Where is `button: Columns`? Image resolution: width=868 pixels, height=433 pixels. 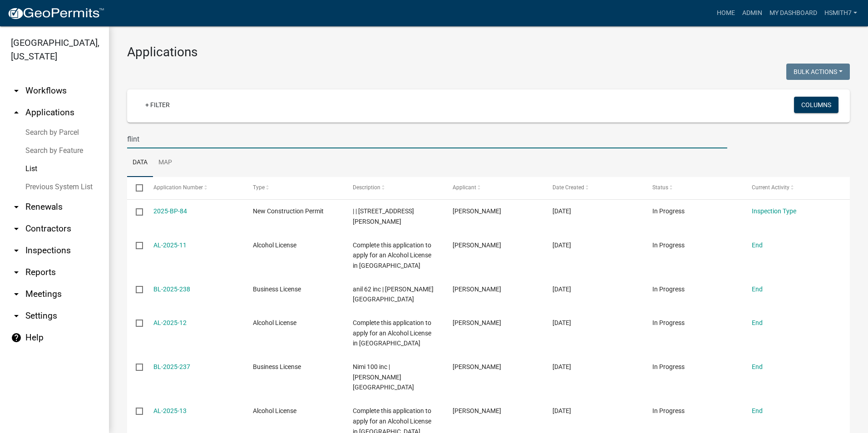
button: Columns is located at coordinates (816, 105).